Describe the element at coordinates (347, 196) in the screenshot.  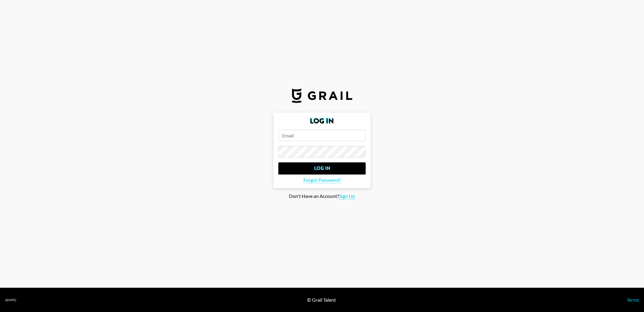
I see `span: Sign Up` at that location.